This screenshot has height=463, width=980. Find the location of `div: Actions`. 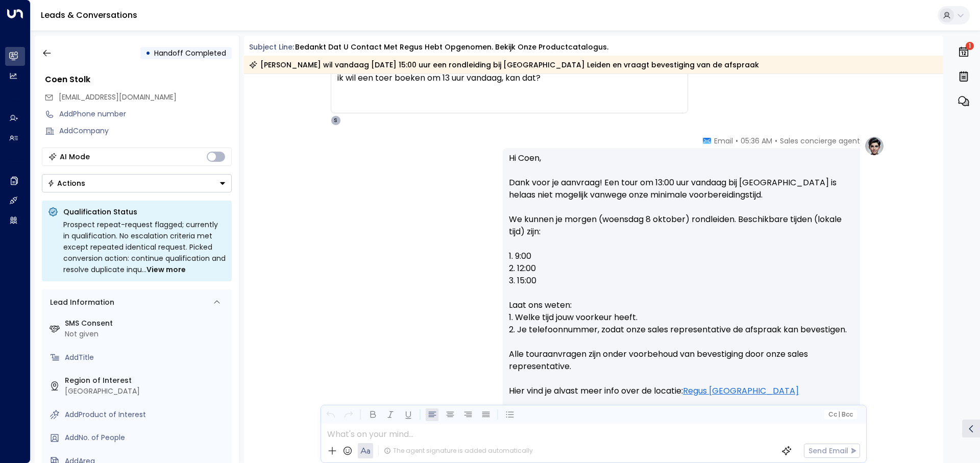

div: Actions is located at coordinates (66, 183).